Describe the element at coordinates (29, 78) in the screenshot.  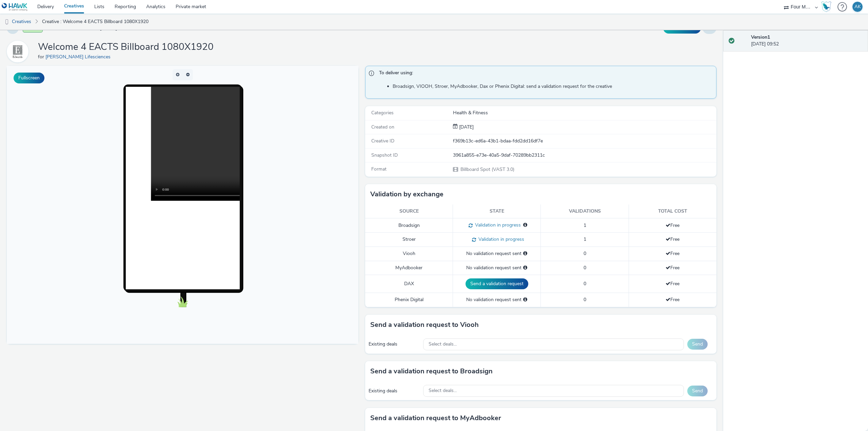
I see `button: Fullscreen` at that location.